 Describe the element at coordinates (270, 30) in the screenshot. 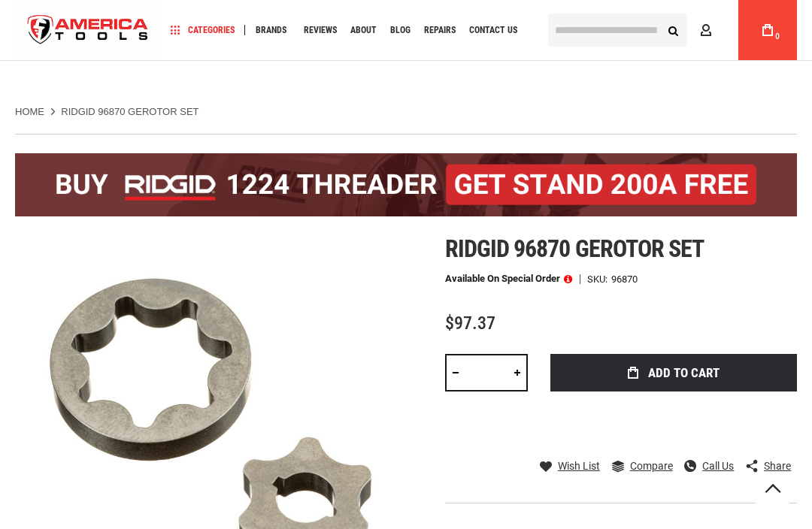

I see `span: Brands` at that location.